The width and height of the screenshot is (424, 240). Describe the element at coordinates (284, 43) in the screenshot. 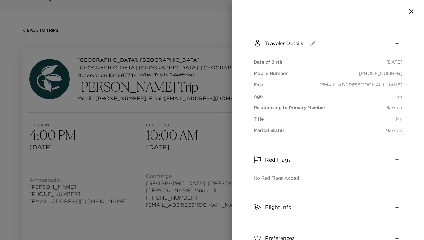

I see `span: Traveler Details` at that location.